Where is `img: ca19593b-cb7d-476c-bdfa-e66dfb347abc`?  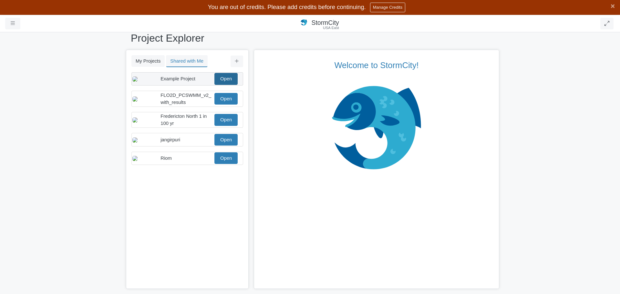
img: ca19593b-cb7d-476c-bdfa-e66dfb347abc is located at coordinates (135, 140).